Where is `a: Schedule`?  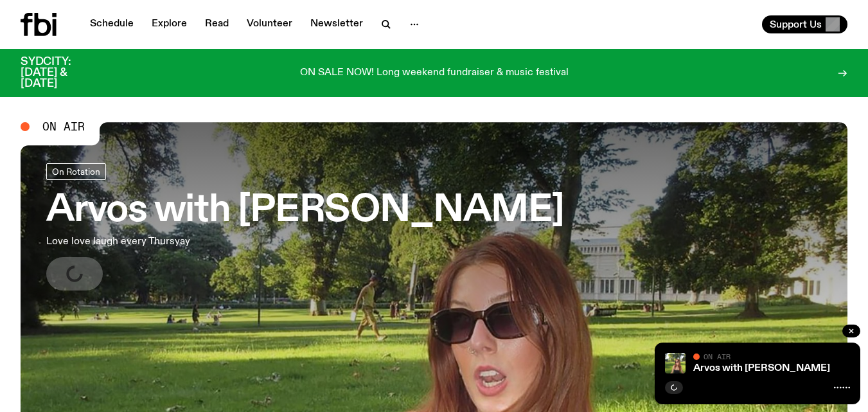
a: Schedule is located at coordinates (112, 24).